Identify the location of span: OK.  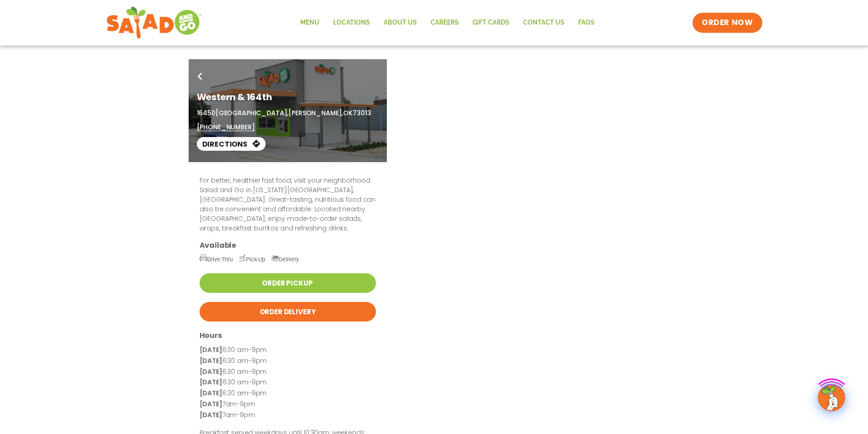
(347, 113).